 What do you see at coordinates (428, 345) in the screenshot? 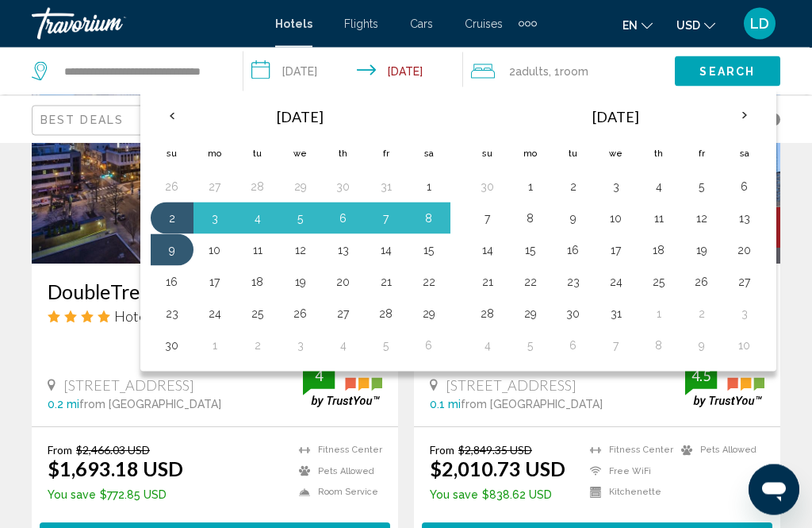
I see `button: Day 6` at bounding box center [428, 345].